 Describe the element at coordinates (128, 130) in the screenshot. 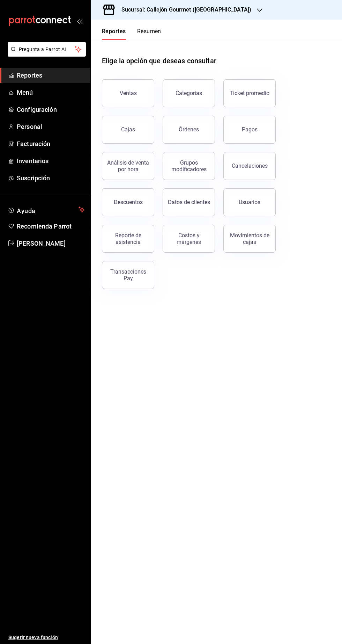

I see `a: Cajas` at that location.